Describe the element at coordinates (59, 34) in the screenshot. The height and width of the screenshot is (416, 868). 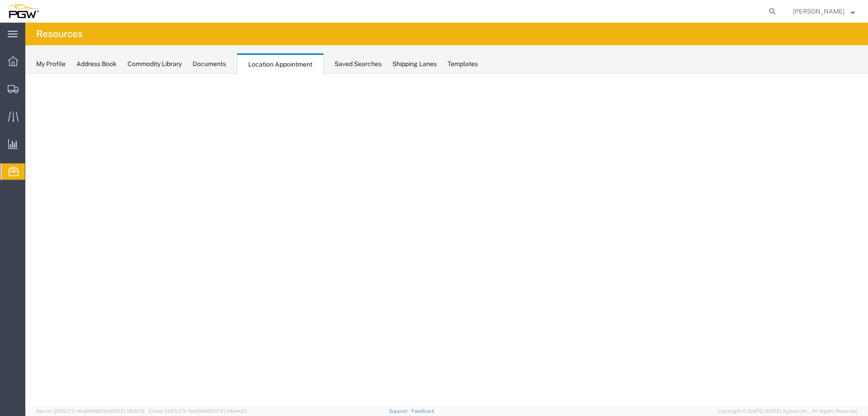
I see `h4: Resources` at that location.